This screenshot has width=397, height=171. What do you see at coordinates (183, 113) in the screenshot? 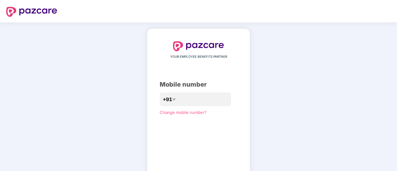
I see `span: Change mobile number?` at bounding box center [183, 113].